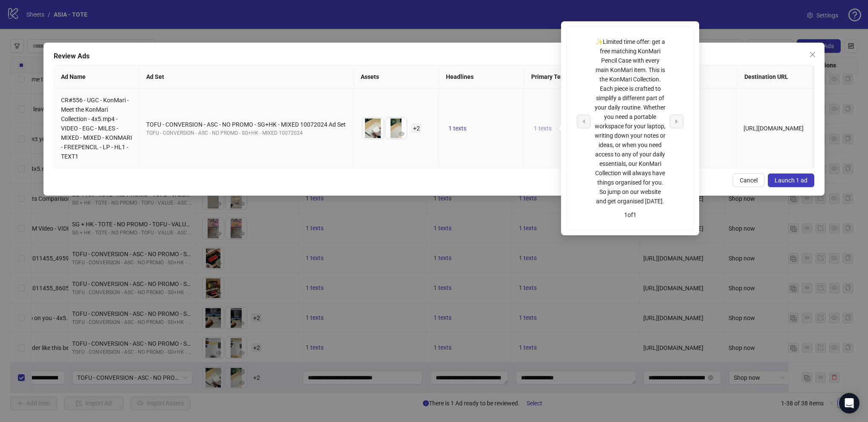 The image size is (868, 422). Describe the element at coordinates (417, 129) in the screenshot. I see `span: + 2` at that location.